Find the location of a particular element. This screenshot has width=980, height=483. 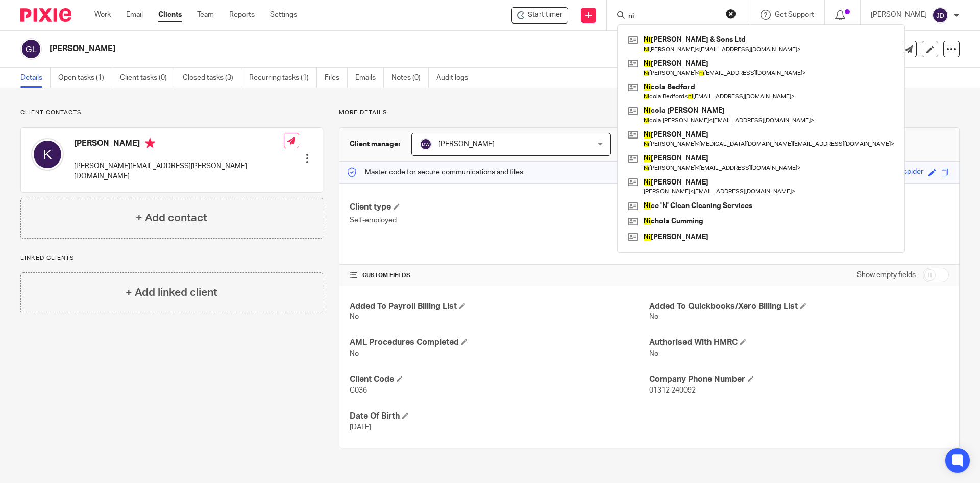

a: Clients is located at coordinates (170, 15).